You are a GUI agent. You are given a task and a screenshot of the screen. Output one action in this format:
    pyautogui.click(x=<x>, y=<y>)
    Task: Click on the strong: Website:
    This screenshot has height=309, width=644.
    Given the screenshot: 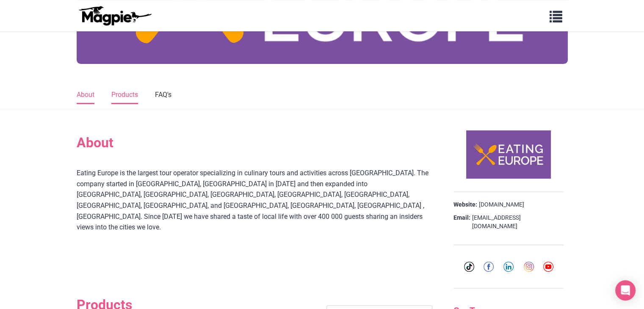 What is the action you would take?
    pyautogui.click(x=465, y=205)
    